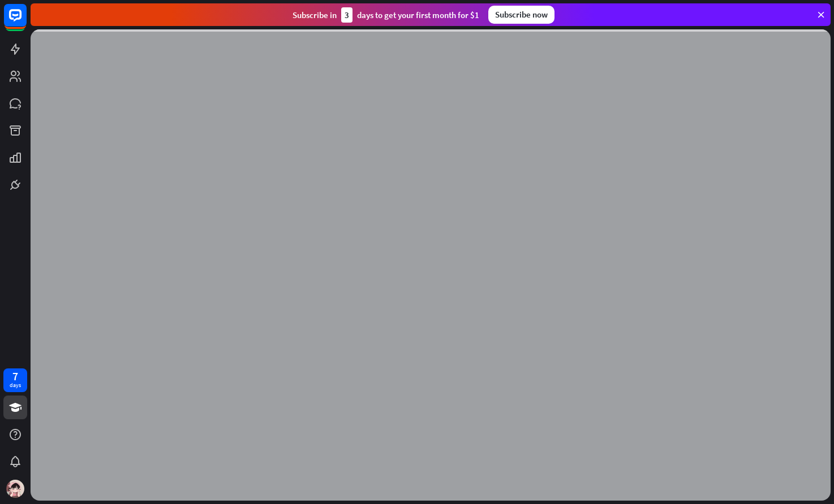 The width and height of the screenshot is (834, 504). I want to click on div: Subscribe in days to get your first month for $1, so click(386, 15).